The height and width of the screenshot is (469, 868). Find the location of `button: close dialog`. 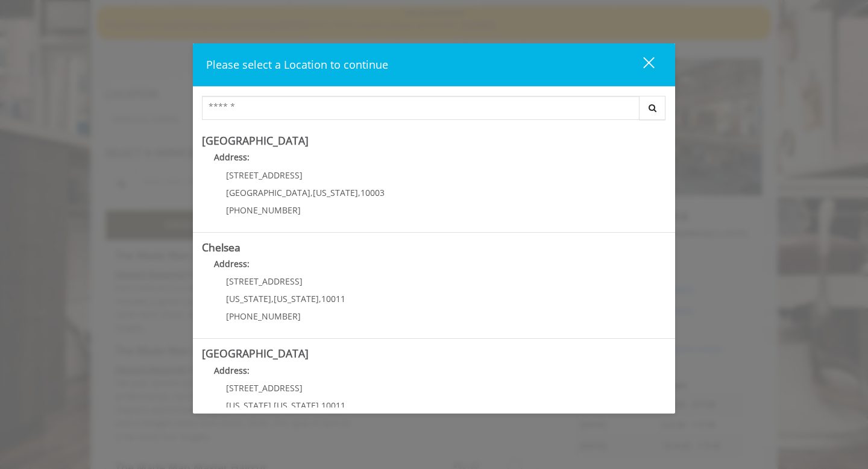

button: close dialog is located at coordinates (641, 65).